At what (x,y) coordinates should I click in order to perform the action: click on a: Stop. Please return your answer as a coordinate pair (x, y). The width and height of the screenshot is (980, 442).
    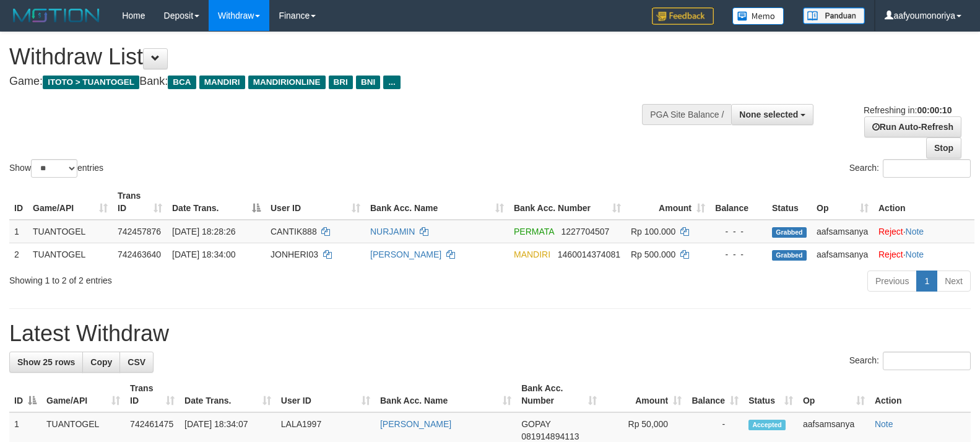
    Looking at the image, I should click on (944, 148).